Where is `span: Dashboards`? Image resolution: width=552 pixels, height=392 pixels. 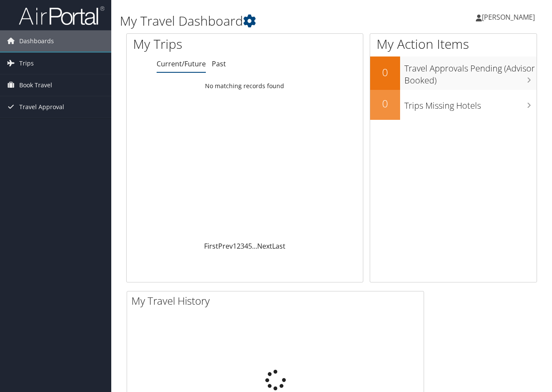
span: Dashboards is located at coordinates (36, 41).